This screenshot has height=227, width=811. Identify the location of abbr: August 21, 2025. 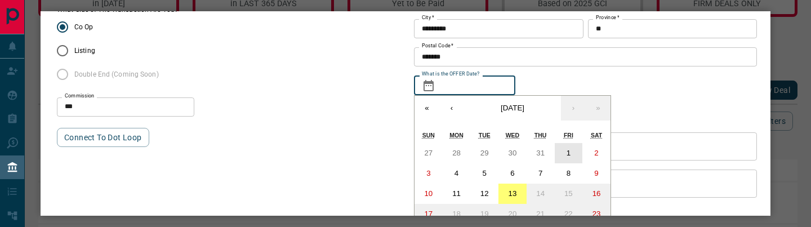
(540, 214).